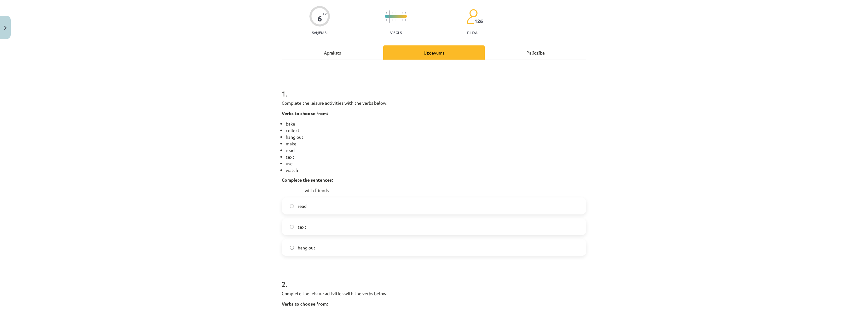 This screenshot has height=310, width=868. Describe the element at coordinates (396, 32) in the screenshot. I see `p: Viegls` at that location.